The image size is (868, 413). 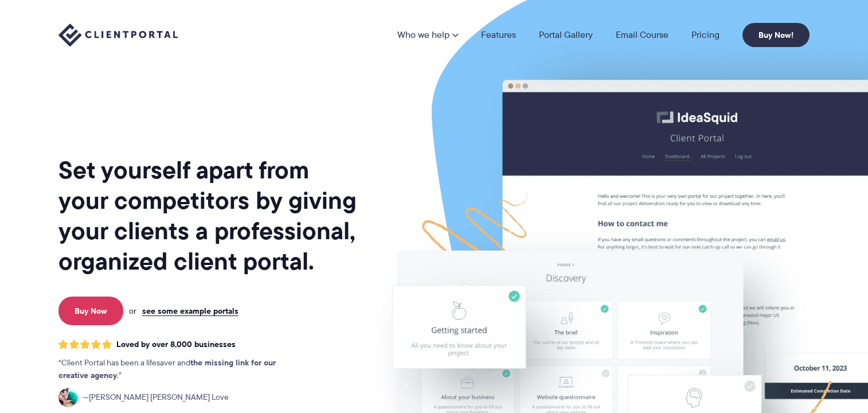 I want to click on a: Features, so click(x=498, y=35).